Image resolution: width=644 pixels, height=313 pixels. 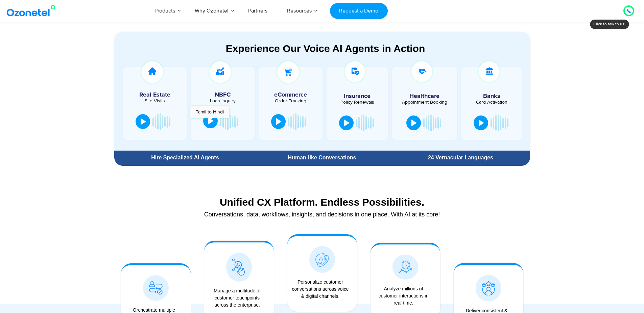 I want to click on h5: Real Estate, so click(x=155, y=95).